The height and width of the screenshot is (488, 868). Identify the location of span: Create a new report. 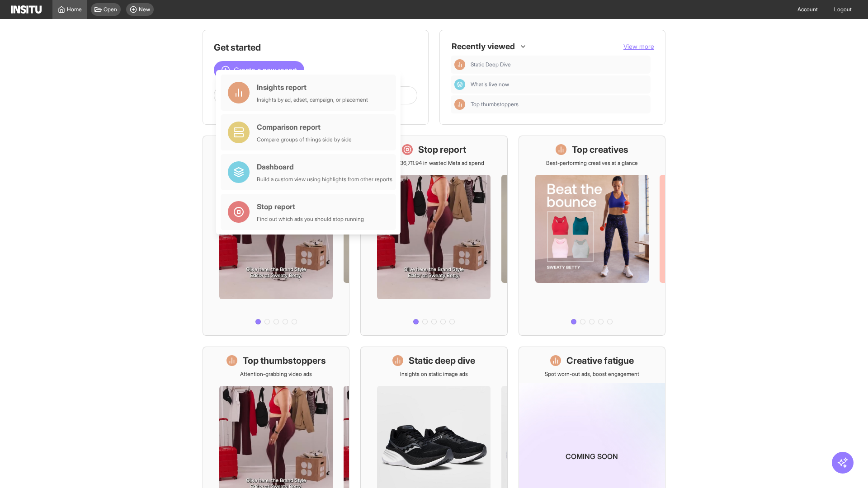
(265, 70).